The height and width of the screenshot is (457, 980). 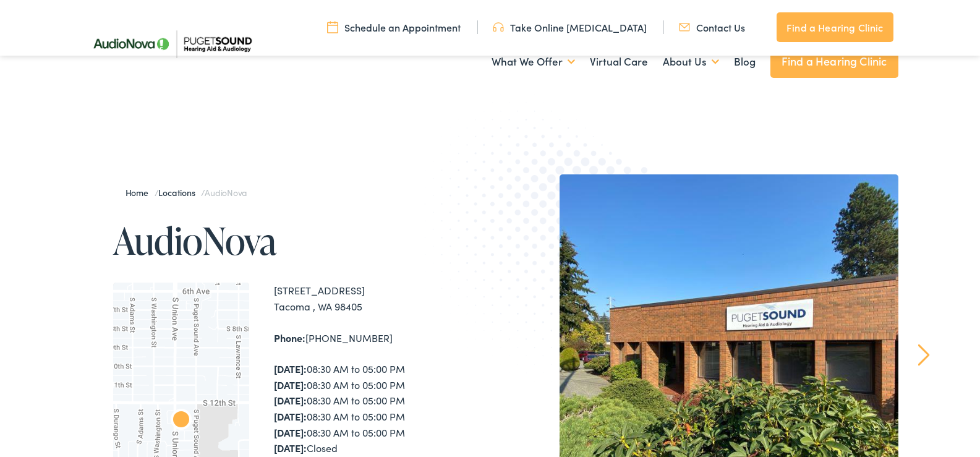 What do you see at coordinates (690, 62) in the screenshot?
I see `a: About Us` at bounding box center [690, 62].